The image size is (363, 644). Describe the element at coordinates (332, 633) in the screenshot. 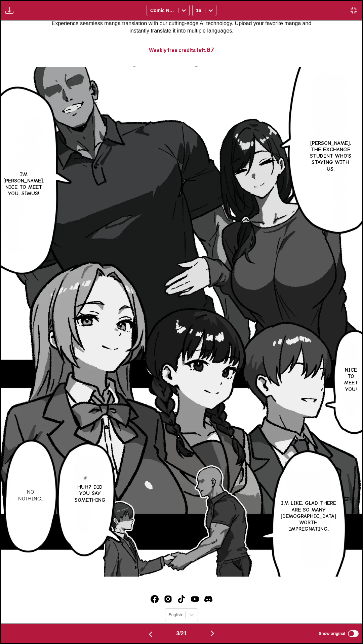

I see `span: Show original` at that location.